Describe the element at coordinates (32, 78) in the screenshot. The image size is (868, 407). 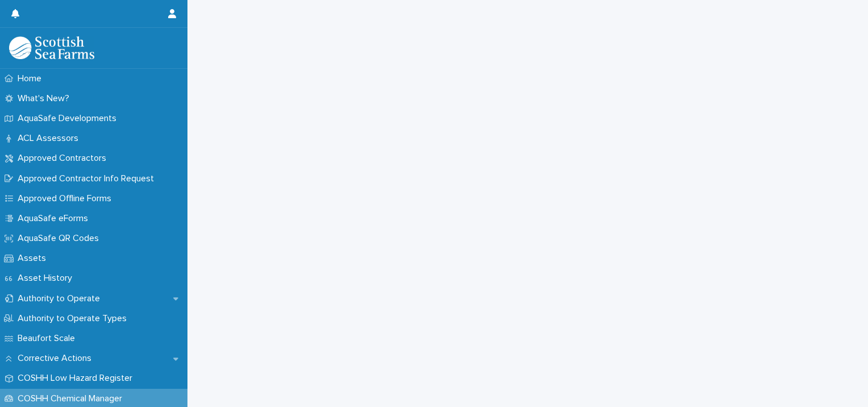
I see `p: Home` at that location.